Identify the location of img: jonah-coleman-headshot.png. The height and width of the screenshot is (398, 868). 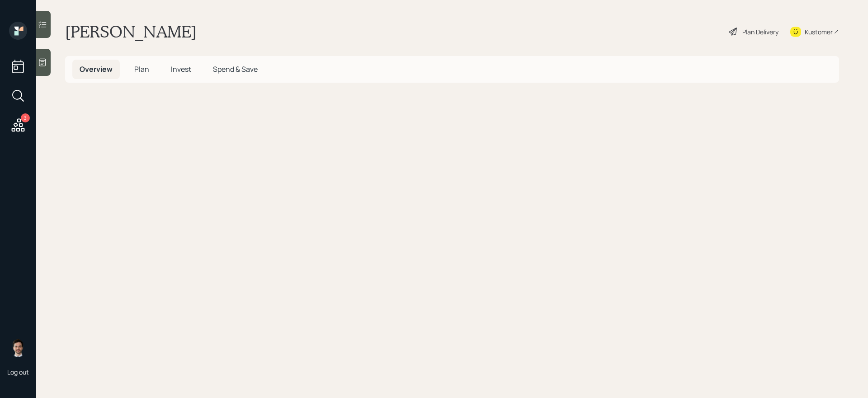
(18, 348).